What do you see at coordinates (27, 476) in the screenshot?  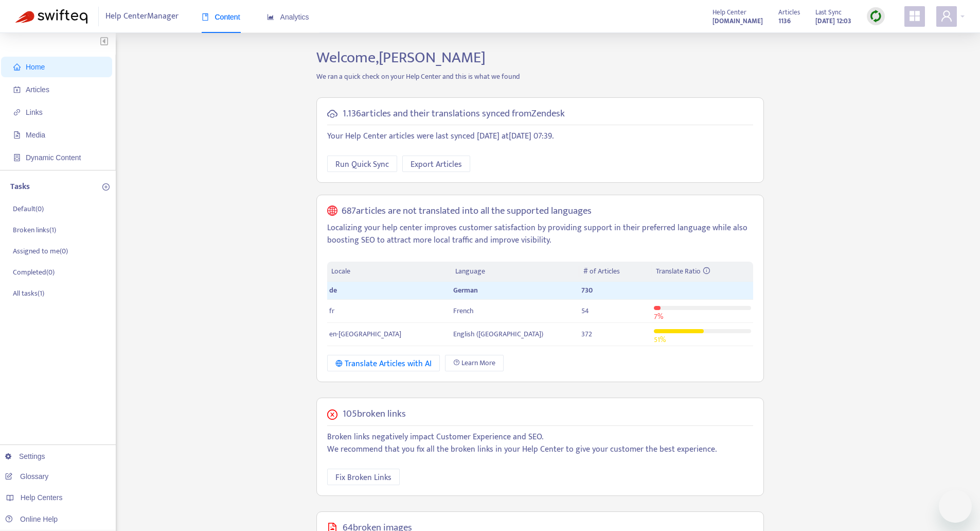 I see `a: Glossary` at bounding box center [27, 476].